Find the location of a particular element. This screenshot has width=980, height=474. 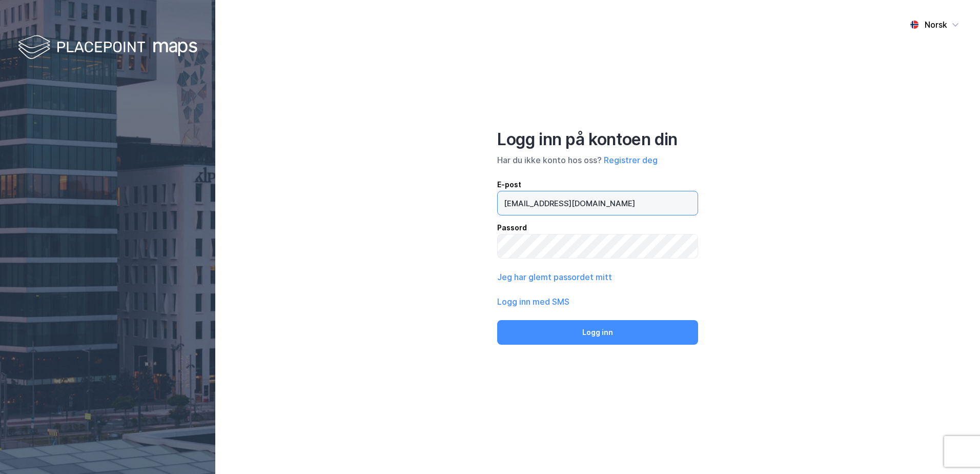

div: Chat Widget is located at coordinates (955, 449).